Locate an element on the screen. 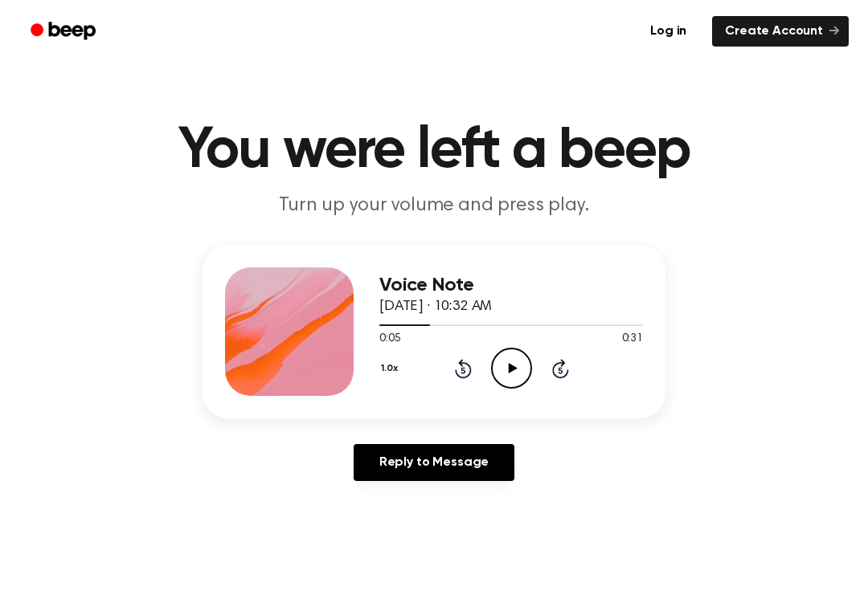 The image size is (868, 599). button: 1.0x is located at coordinates (391, 369).